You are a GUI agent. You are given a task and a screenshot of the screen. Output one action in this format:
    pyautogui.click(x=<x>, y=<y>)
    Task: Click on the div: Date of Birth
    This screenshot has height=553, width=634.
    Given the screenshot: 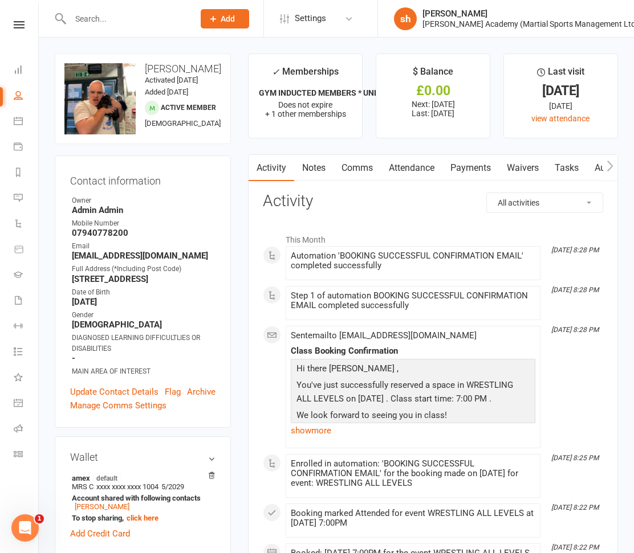 What is the action you would take?
    pyautogui.click(x=144, y=292)
    